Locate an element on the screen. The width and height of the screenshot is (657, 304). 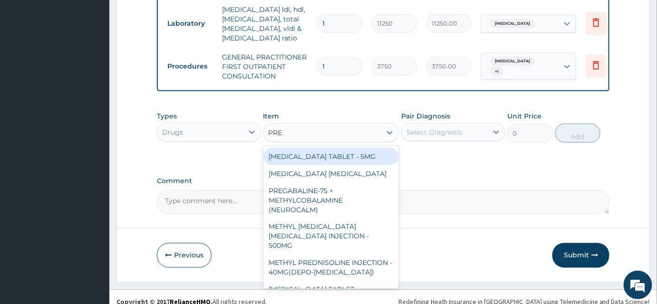
div: Chat with us now is located at coordinates (105, 59).